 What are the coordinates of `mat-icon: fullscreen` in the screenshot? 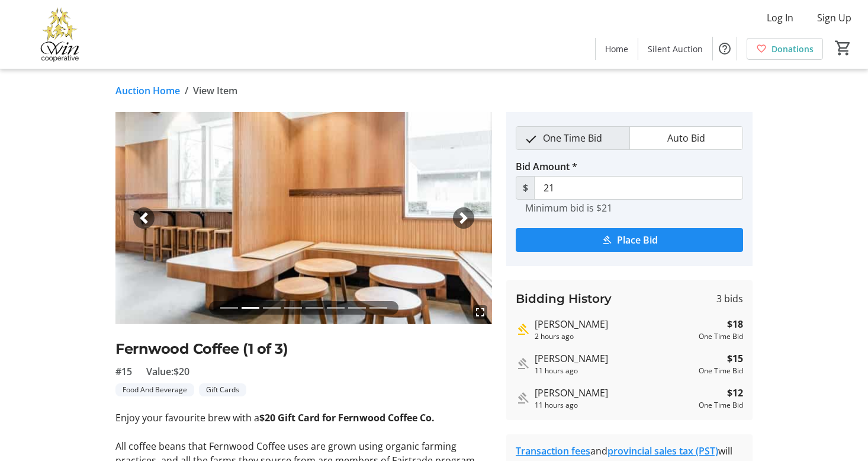 It's located at (480, 313).